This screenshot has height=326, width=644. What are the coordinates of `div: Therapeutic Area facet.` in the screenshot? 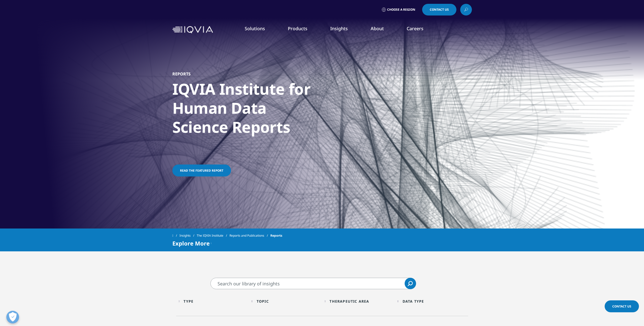 It's located at (349, 301).